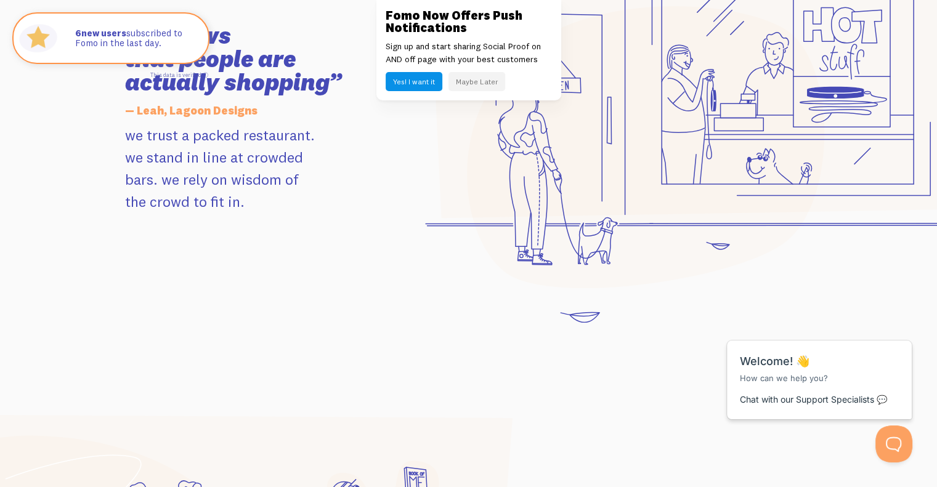  What do you see at coordinates (469, 53) in the screenshot?
I see `p: Sign up and start sharing Social Proof on AND off page with your best customers` at bounding box center [469, 53].